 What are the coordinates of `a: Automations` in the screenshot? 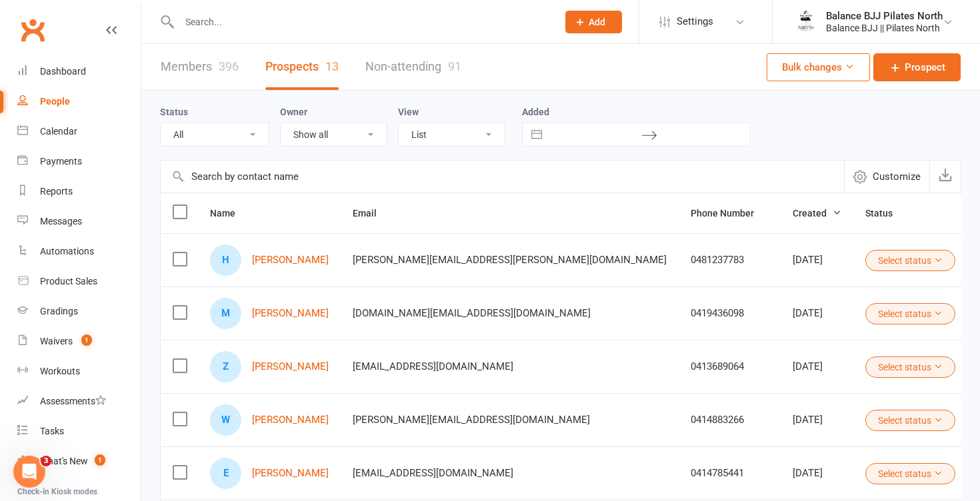 It's located at (79, 251).